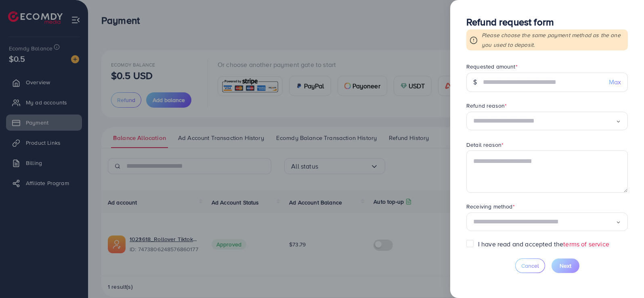  What do you see at coordinates (553, 40) in the screenshot?
I see `p: Please choose the same payment method as the one you used to deposit.` at bounding box center [553, 40].